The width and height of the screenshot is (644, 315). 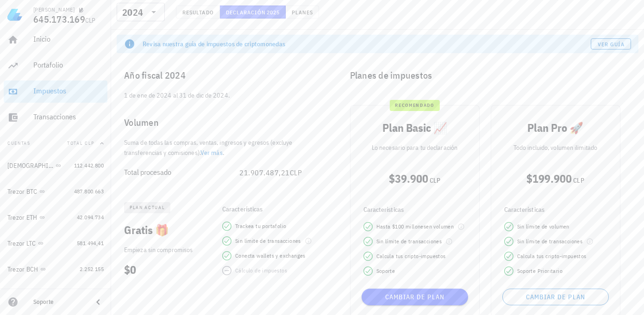 I want to click on div: Suma de todas las compras, ventas, ingresos y egresos (excluye transferencias y comisiones). ., so click(x=219, y=147).